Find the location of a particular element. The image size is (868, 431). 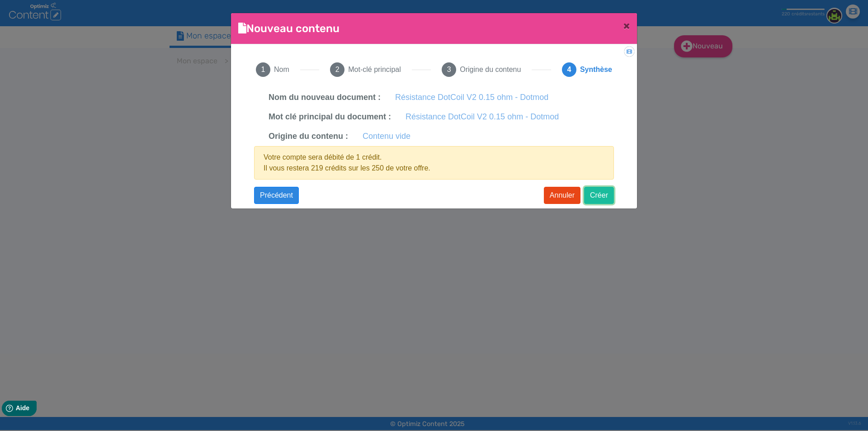

span: Synthèse is located at coordinates (596, 69).